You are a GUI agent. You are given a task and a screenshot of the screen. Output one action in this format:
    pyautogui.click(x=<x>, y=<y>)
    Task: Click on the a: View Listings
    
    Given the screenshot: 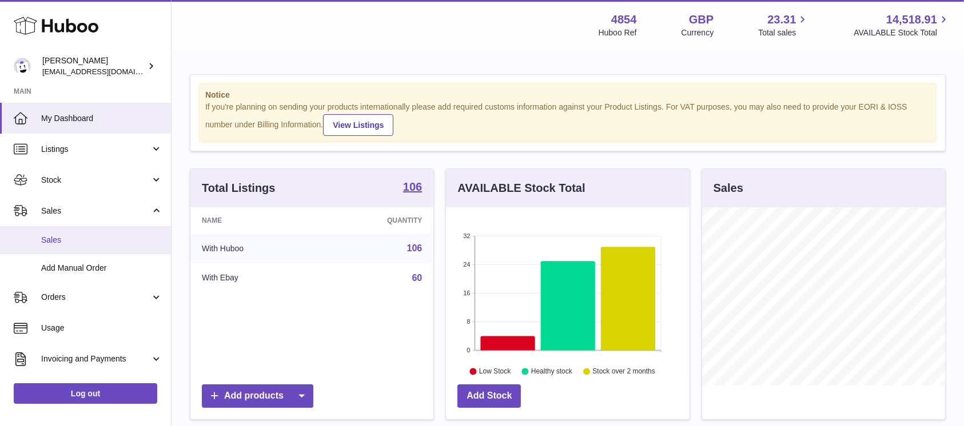 What is the action you would take?
    pyautogui.click(x=358, y=125)
    